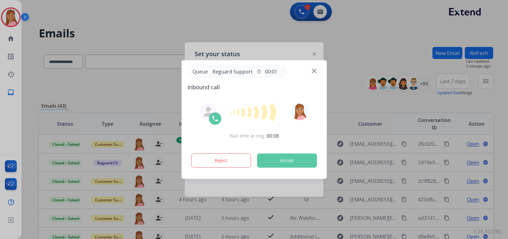  Describe the element at coordinates (314, 71) in the screenshot. I see `img: close-button` at that location.